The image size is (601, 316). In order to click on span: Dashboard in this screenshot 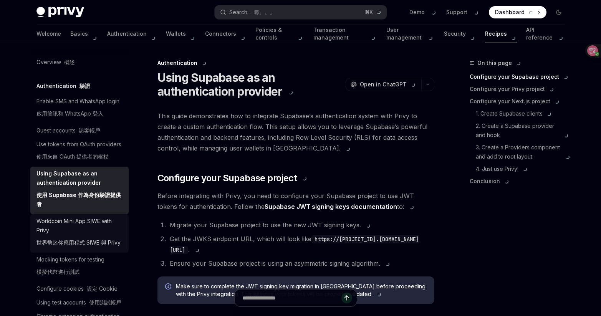, I will do `click(514, 12)`.